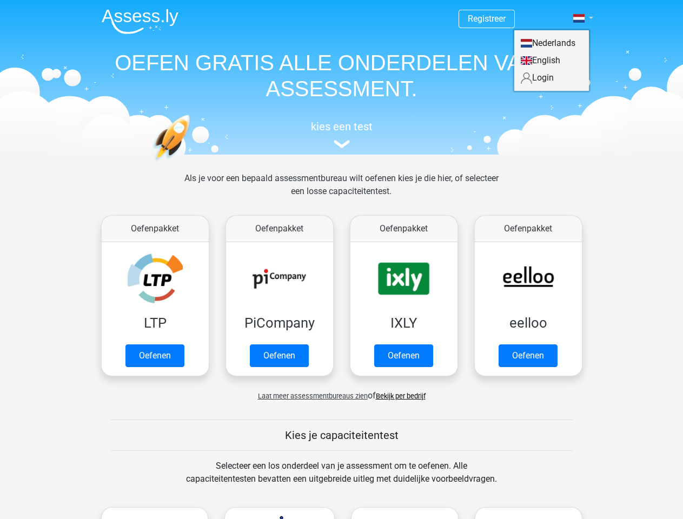 This screenshot has width=683, height=519. What do you see at coordinates (552, 61) in the screenshot?
I see `a: English` at bounding box center [552, 61].